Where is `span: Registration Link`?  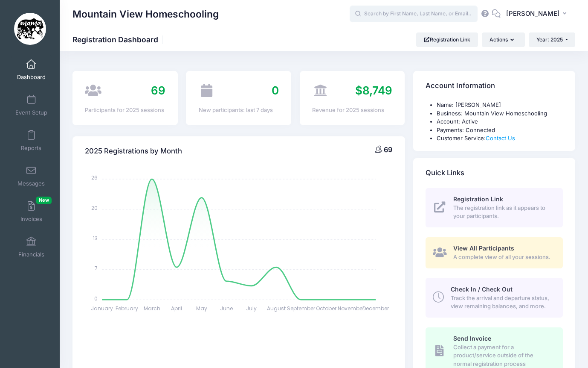 span: Registration Link is located at coordinates (478, 199).